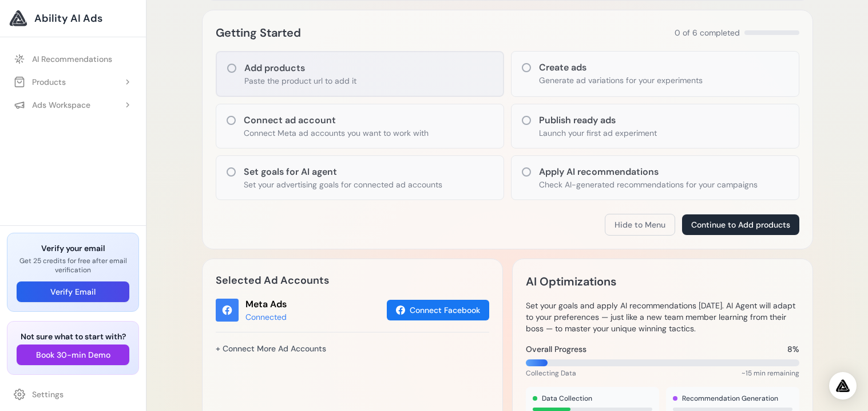  What do you see at coordinates (73, 394) in the screenshot?
I see `a: Settings` at bounding box center [73, 394].